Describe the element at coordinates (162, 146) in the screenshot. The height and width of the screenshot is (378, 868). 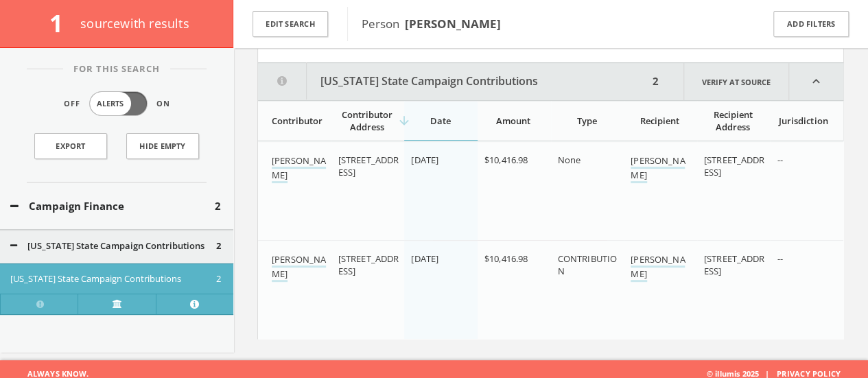
I see `button: Hide Empty` at that location.